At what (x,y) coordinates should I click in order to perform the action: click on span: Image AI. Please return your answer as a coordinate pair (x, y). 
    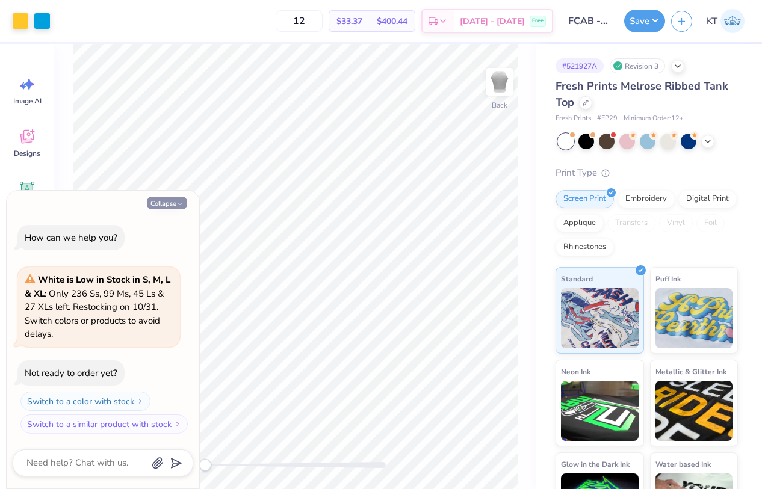
    Looking at the image, I should click on (27, 101).